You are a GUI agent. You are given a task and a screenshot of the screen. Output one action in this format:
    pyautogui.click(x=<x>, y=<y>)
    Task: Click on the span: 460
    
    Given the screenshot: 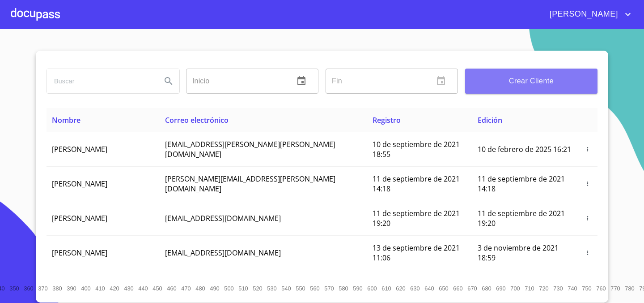 What is the action you would take?
    pyautogui.click(x=172, y=288)
    